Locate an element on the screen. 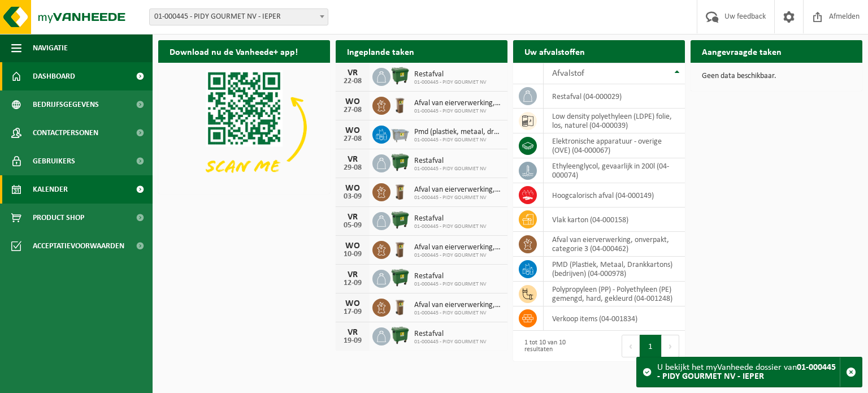 The width and height of the screenshot is (868, 393). span: Afvalstof is located at coordinates (568, 73).